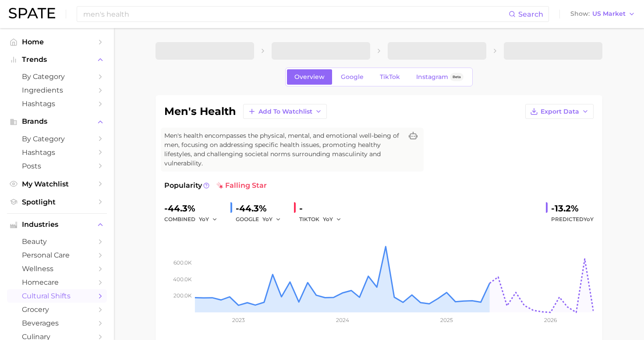 The width and height of the screenshot is (644, 340). I want to click on span: TikTok, so click(390, 77).